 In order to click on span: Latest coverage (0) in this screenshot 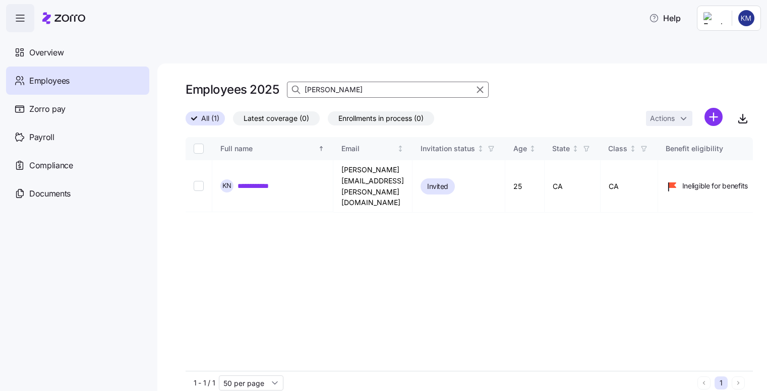, I will do `click(276, 118)`.